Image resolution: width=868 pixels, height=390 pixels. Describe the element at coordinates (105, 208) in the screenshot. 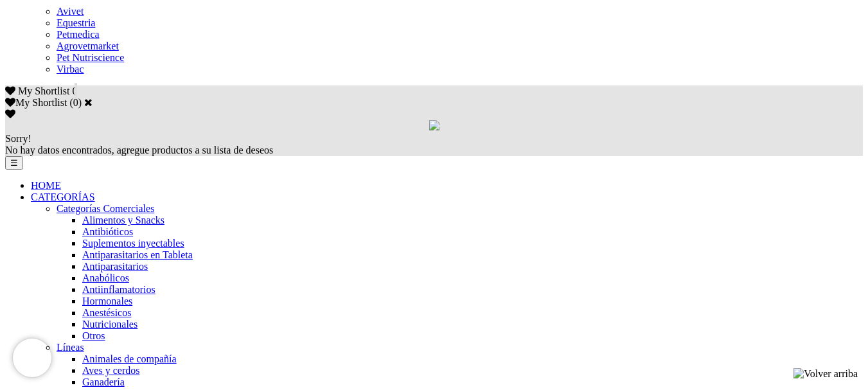

I see `span: Categorías Comerciales` at that location.